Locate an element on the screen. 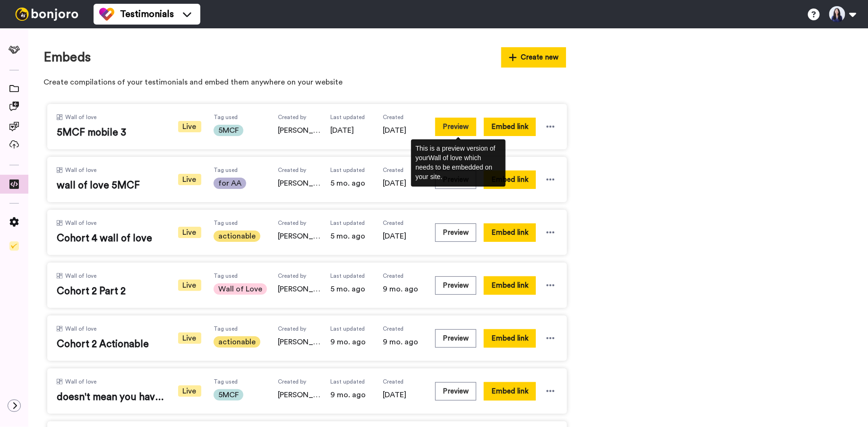  span: doesn't mean you have to ramble is located at coordinates (111, 397).